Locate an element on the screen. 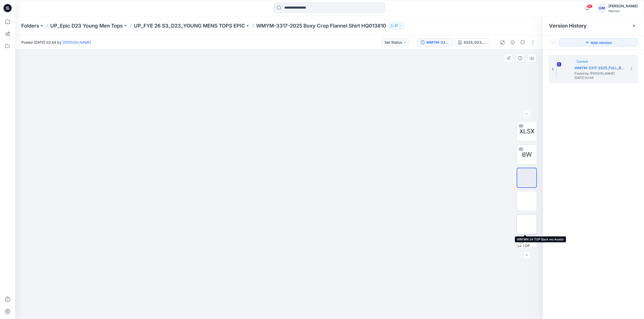 The image size is (644, 319). button: 27 is located at coordinates (396, 26).